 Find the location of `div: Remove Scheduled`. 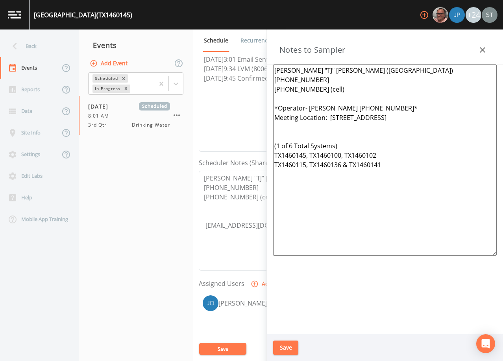

div: Remove Scheduled is located at coordinates (124, 78).